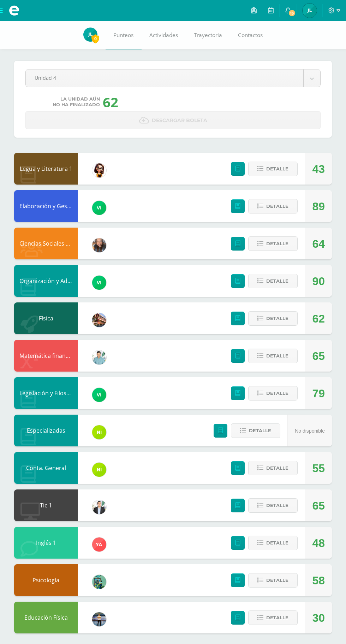 This screenshot has height=644, width=346. What do you see at coordinates (180, 120) in the screenshot?
I see `span: Descargar boleta` at bounding box center [180, 120].